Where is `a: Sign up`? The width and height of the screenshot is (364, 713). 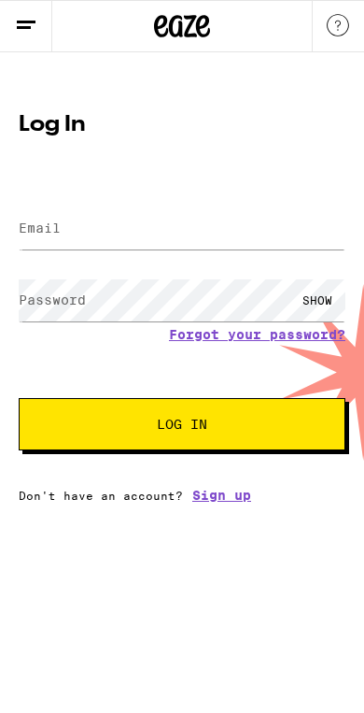 a: Sign up is located at coordinates (221, 495).